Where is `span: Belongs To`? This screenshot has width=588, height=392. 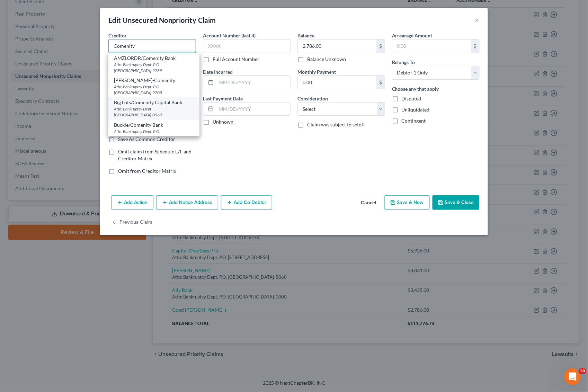 span: Belongs To is located at coordinates (403, 62).